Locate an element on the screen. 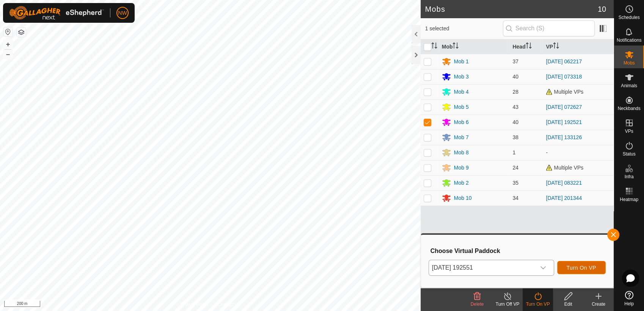 The image size is (644, 311). button: Turn On VP is located at coordinates (582, 268).